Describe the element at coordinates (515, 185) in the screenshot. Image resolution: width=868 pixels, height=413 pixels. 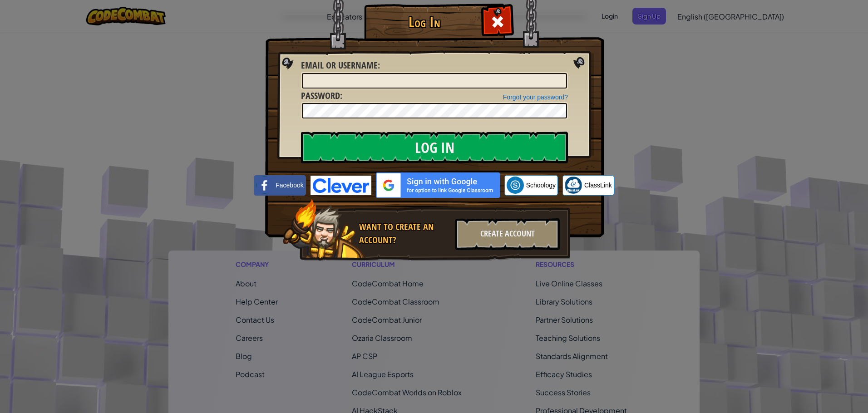
I see `img: schoology.png` at that location.